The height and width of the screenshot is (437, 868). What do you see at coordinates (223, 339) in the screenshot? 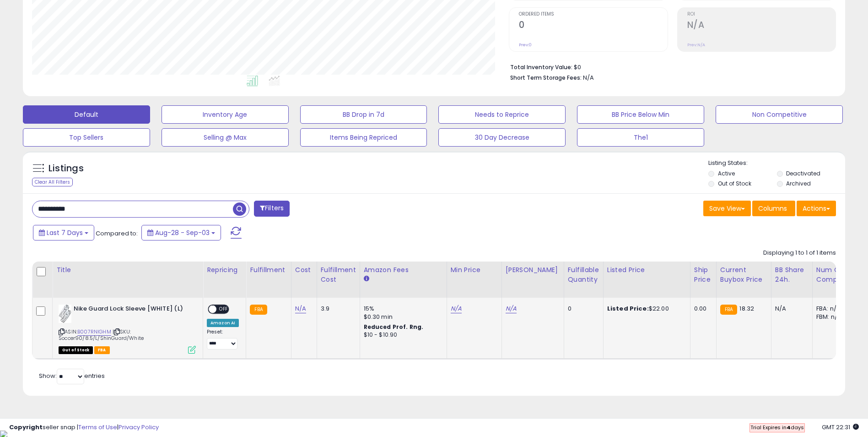
I see `div: Preset:` at bounding box center [223, 339].